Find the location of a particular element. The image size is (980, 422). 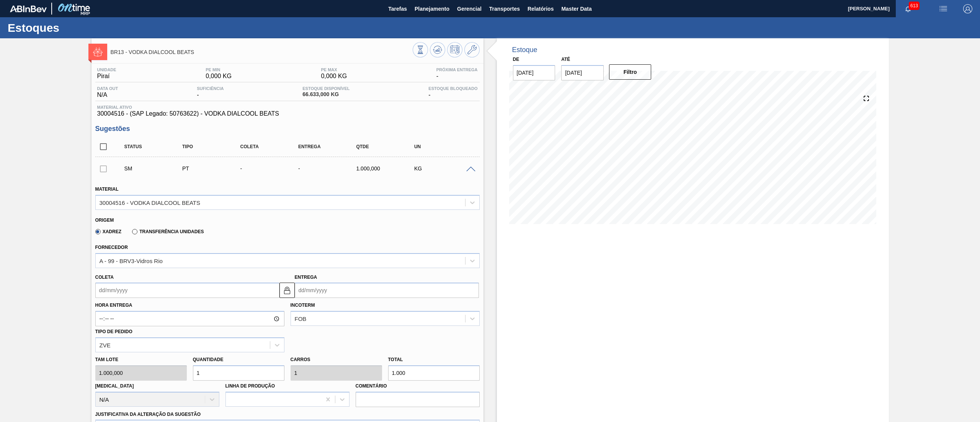

div: Entrega is located at coordinates (329, 147).